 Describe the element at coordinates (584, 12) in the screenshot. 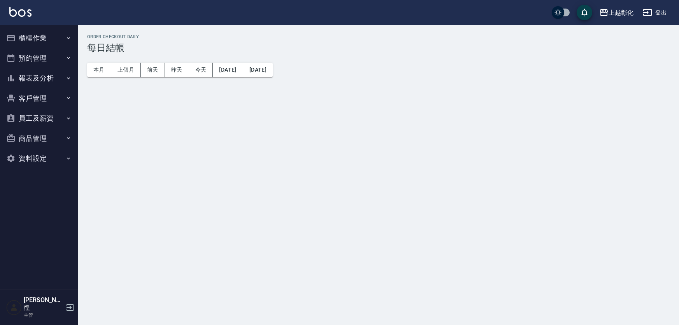

I see `button: save` at that location.